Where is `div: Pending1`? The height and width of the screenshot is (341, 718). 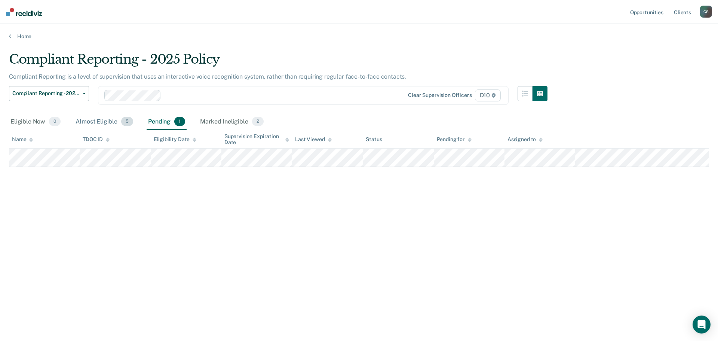 div: Pending1 is located at coordinates (166, 122).